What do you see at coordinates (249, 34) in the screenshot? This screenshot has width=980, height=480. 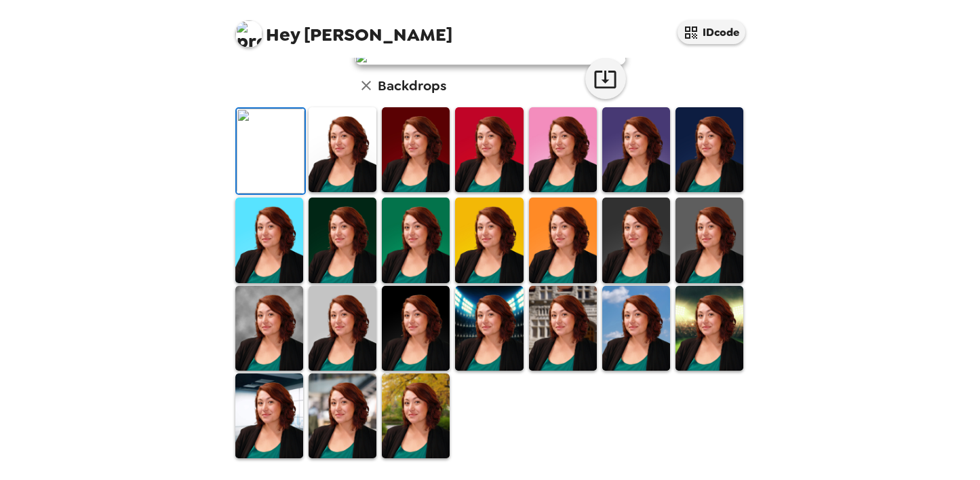 I see `img: profile pic` at bounding box center [249, 34].